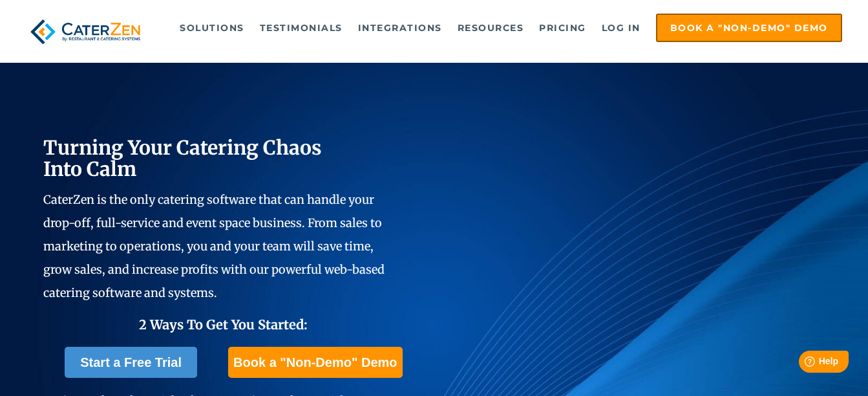 The width and height of the screenshot is (868, 396). What do you see at coordinates (85, 32) in the screenshot?
I see `img: caterzen` at bounding box center [85, 32].